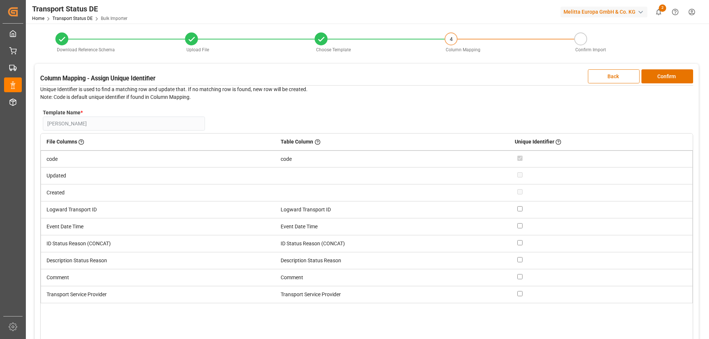 The image size is (709, 339). I want to click on div: Description Status Reason, so click(392, 261).